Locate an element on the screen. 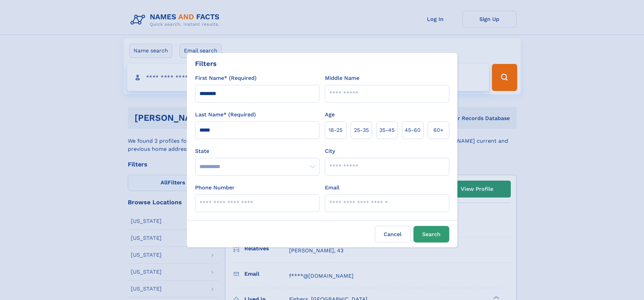 This screenshot has width=644, height=300. label: Email is located at coordinates (332, 188).